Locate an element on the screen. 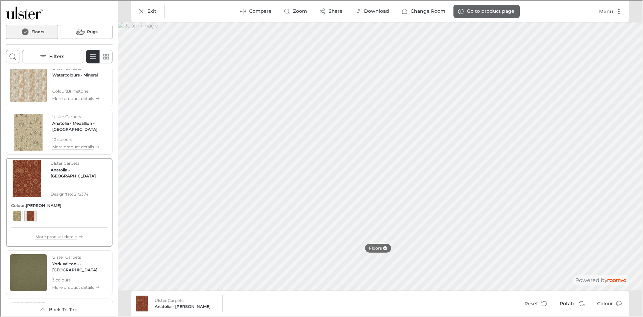  h4: Watercolours - Mineral is located at coordinates (74, 74).